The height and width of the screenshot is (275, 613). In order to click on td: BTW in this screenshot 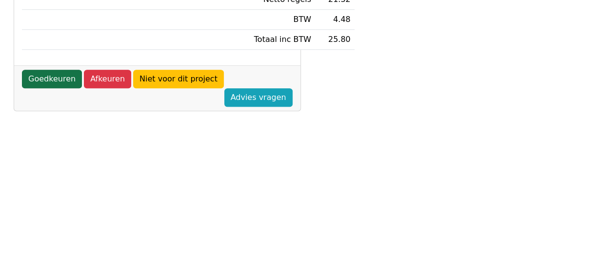, I will do `click(279, 20)`.